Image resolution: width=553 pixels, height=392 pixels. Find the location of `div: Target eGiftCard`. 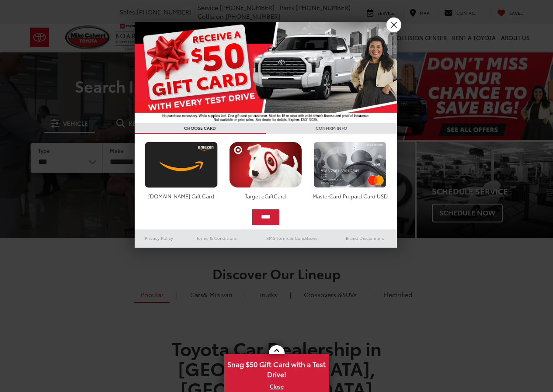

div: Target eGiftCard is located at coordinates (265, 196).